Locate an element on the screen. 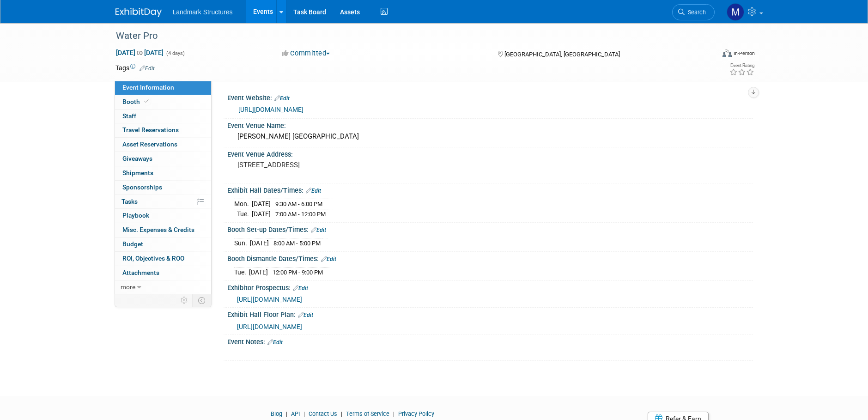  span: Landmark Structures is located at coordinates (203, 12).